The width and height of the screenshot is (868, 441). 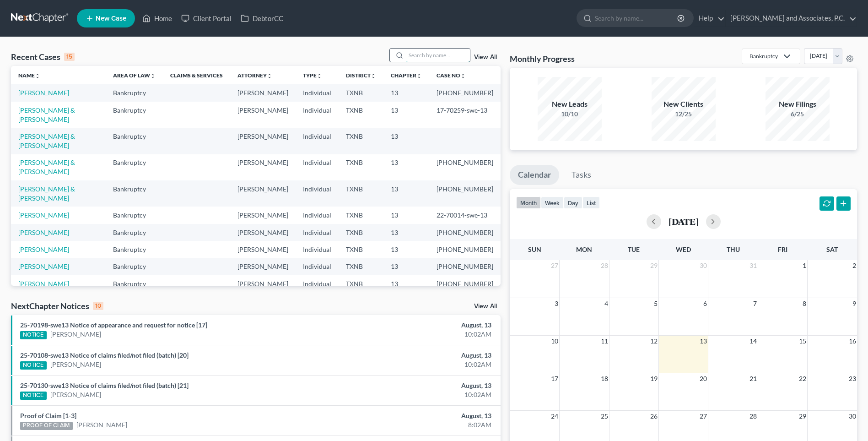 What do you see at coordinates (196, 75) in the screenshot?
I see `th: Claims & Services` at bounding box center [196, 75].